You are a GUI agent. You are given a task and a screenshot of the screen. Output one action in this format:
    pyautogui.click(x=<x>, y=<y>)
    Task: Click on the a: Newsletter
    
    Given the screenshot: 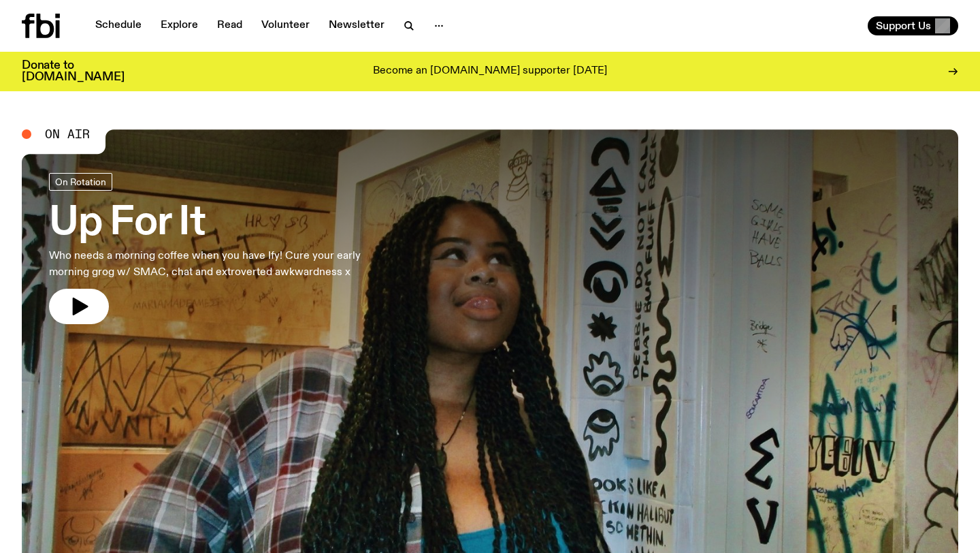 What is the action you would take?
    pyautogui.click(x=357, y=26)
    